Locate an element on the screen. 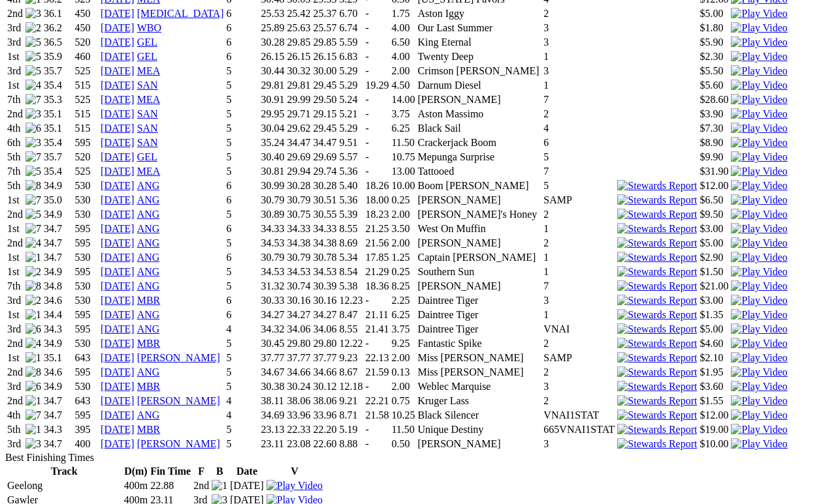 The image size is (836, 504). td: Black Sail is located at coordinates (479, 128).